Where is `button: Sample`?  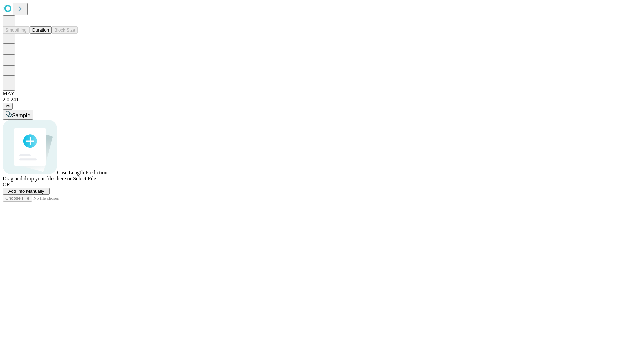
button: Sample is located at coordinates (18, 115).